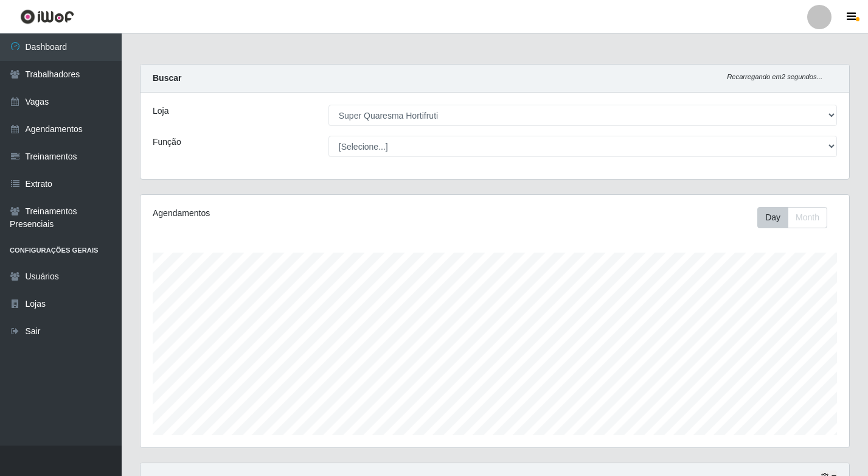 The image size is (868, 476). Describe the element at coordinates (774, 76) in the screenshot. I see `i: Recarregando em 2 segundos...` at that location.